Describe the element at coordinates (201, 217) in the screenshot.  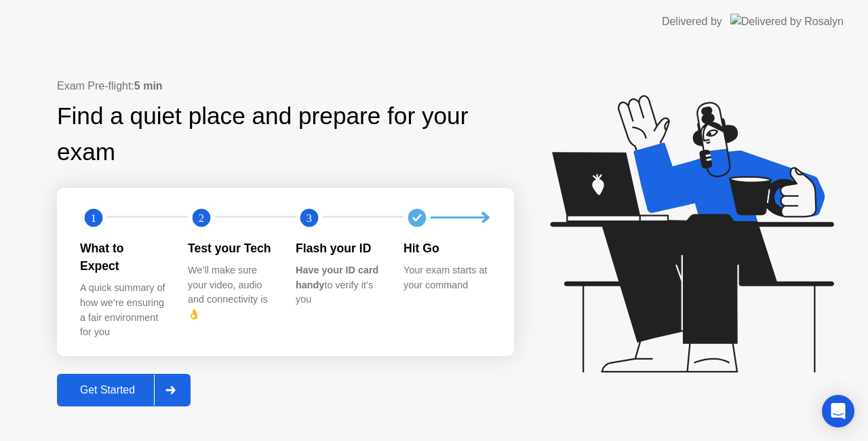
I see `text: 2` at that location.